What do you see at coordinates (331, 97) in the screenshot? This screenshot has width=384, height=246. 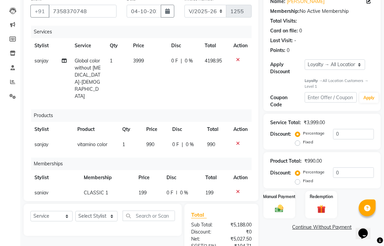 I see `input: Enter Offer / Coupon Code` at bounding box center [331, 97].